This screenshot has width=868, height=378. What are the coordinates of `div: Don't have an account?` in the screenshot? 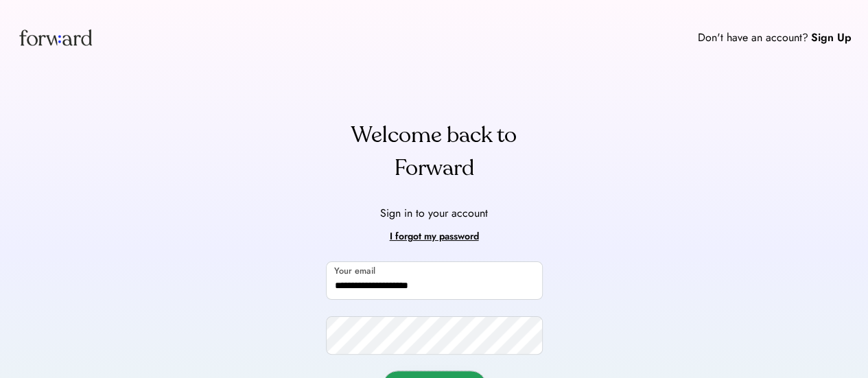 It's located at (753, 38).